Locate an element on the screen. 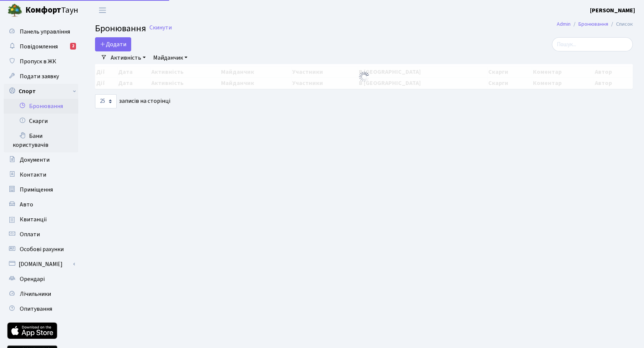 The image size is (644, 348). span: Опитування is located at coordinates (36, 309).